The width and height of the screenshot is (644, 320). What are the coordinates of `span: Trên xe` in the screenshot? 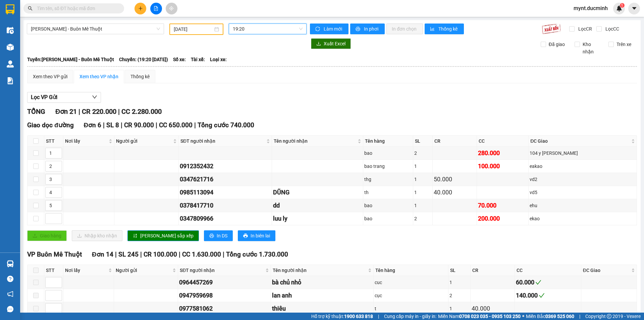 It's located at (624, 44).